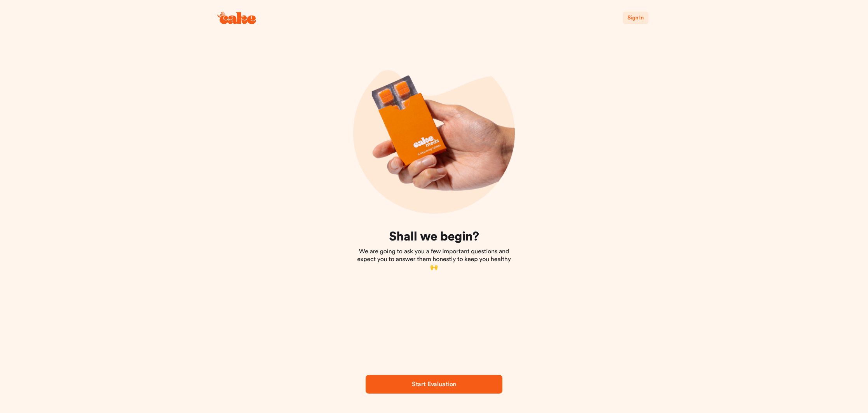  I want to click on h1: Shall we begin?, so click(434, 237).